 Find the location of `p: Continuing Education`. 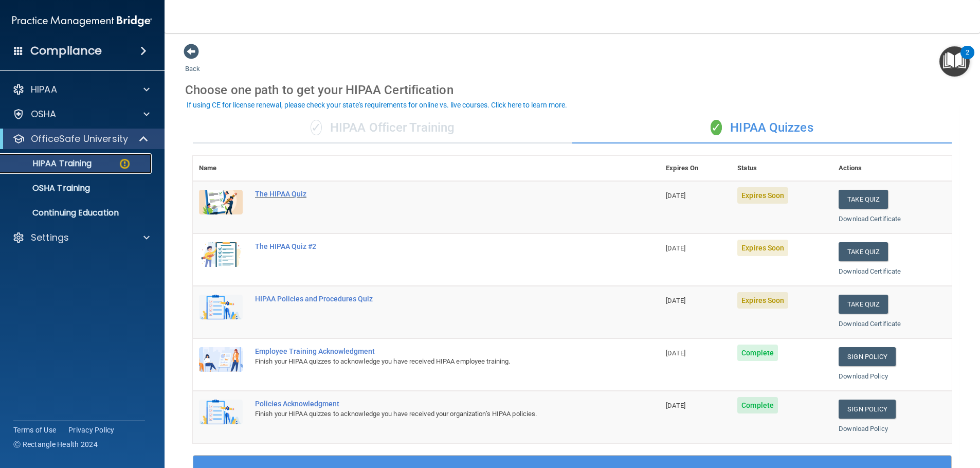

p: Continuing Education is located at coordinates (77, 213).